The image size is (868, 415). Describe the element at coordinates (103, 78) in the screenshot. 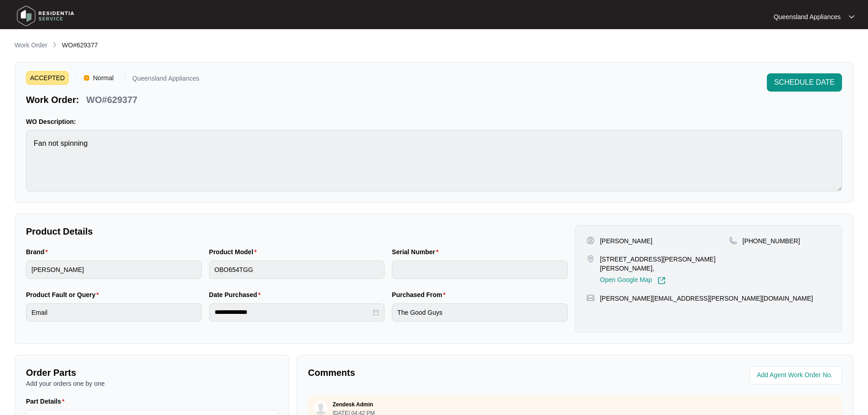

I see `span: Normal` at that location.